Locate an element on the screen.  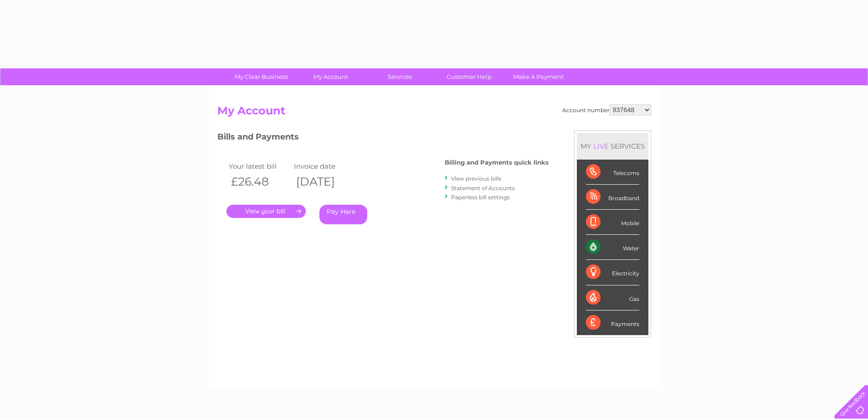
div: Telecoms is located at coordinates (613, 172).